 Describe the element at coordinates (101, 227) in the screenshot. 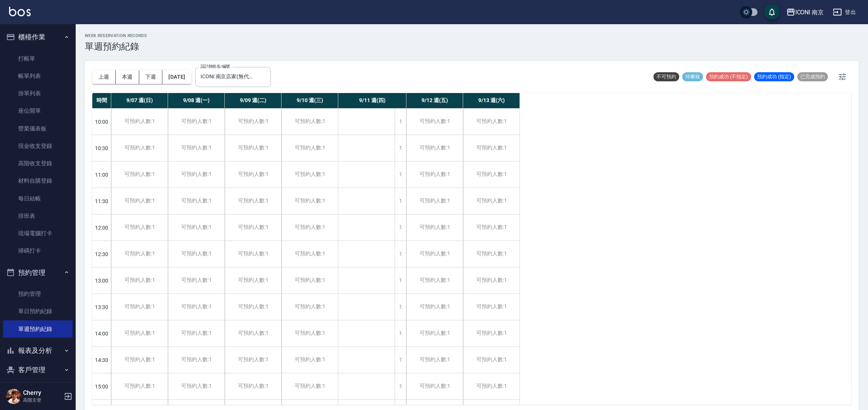

I see `div: 12:00` at that location.